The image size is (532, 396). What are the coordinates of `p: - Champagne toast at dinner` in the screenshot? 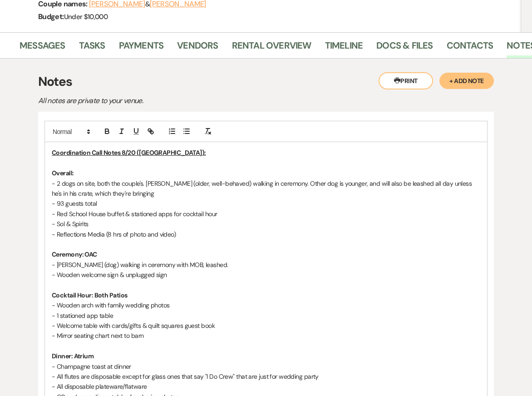 It's located at (266, 366).